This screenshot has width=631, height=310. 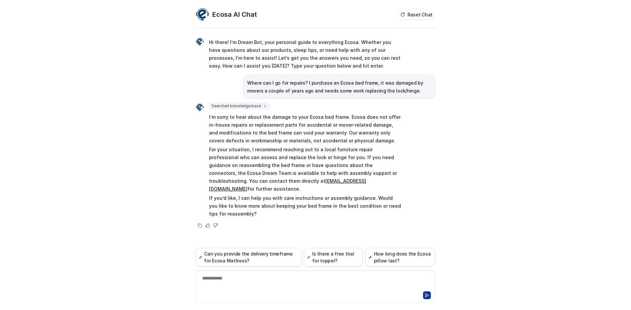 What do you see at coordinates (305, 129) in the screenshot?
I see `p: I’m sorry to hear about the damage to your Ecosa bed frame. Ecosa does not offer in-house repairs...` at bounding box center [305, 129].